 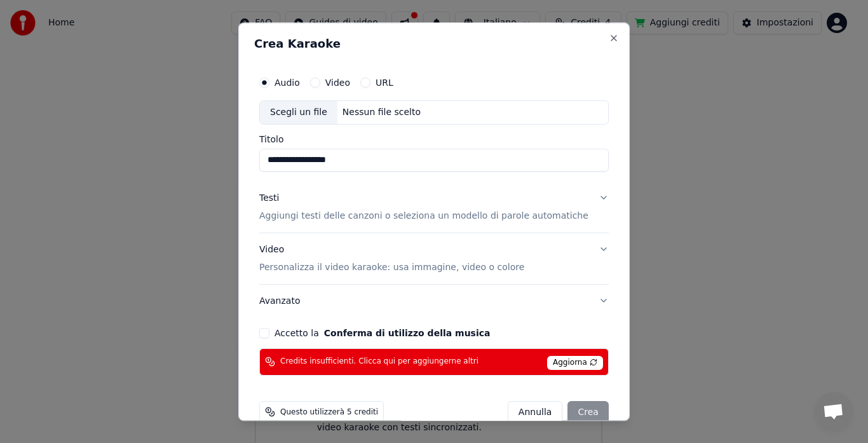 I want to click on label: Audio, so click(x=287, y=82).